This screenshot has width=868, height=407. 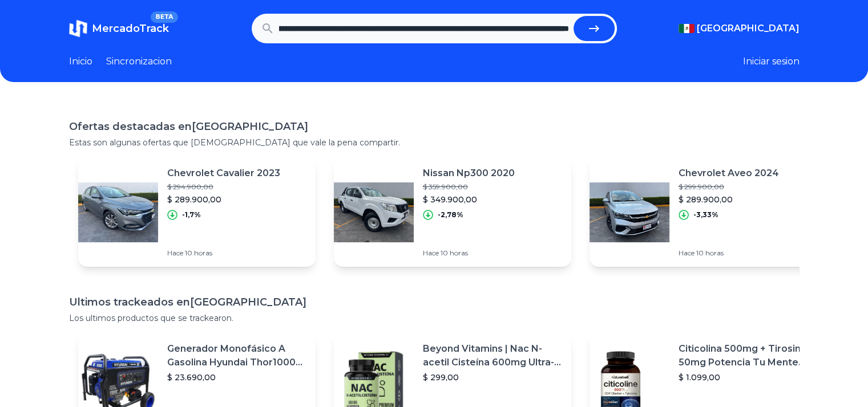 I want to click on p: Beyond Vitamins | Nac N-acetil Cisteína 600mg Ultra-premium Con Inulina De Agave (prebiótico Natu..., so click(x=493, y=356).